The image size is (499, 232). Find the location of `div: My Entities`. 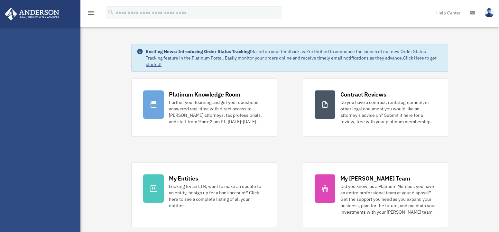

div: My Entities is located at coordinates (183, 178).